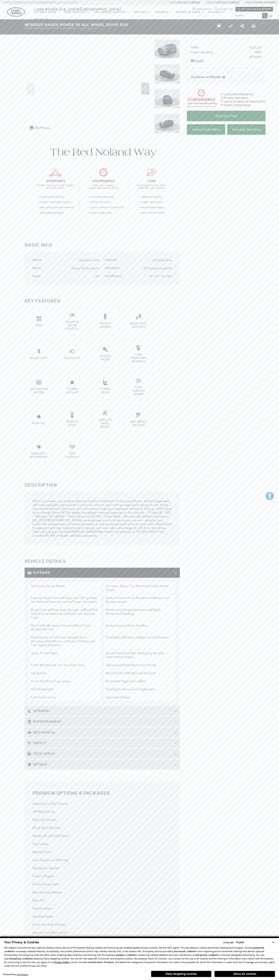 The width and height of the screenshot is (279, 980). I want to click on strong: Arbitration Provision, so click(102, 963).